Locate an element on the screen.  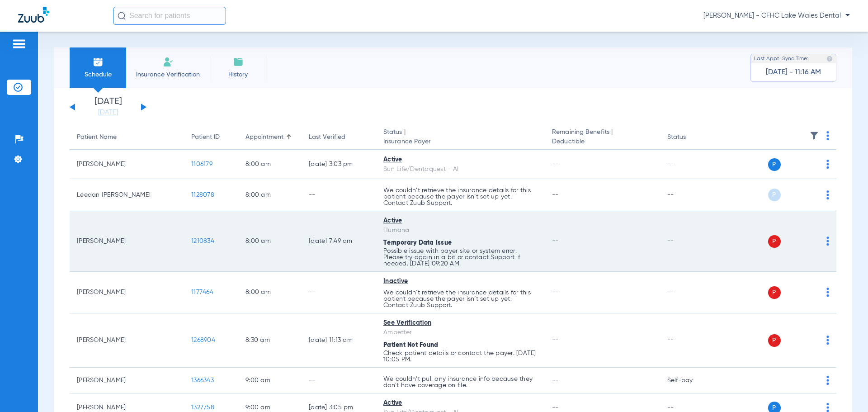
span: Schedule is located at coordinates (97, 74).